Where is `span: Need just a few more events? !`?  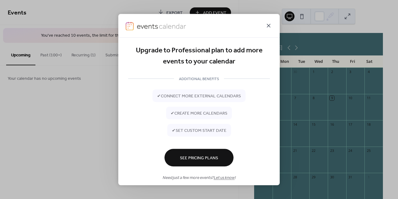 span: Need just a few more events? ! is located at coordinates (199, 178).